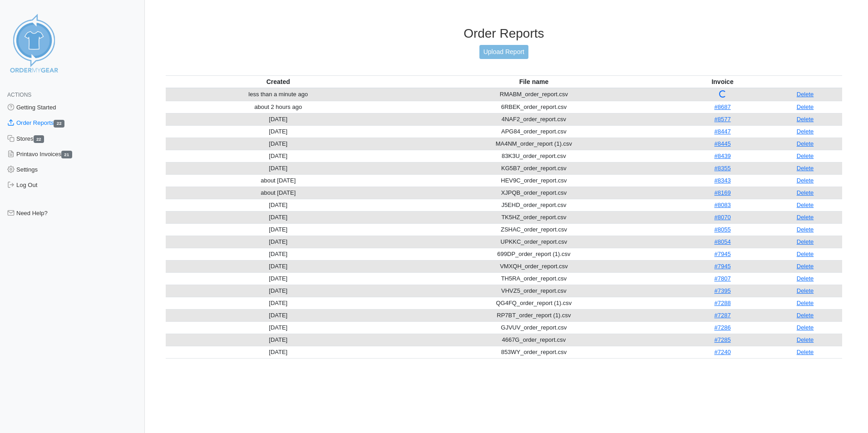 Image resolution: width=868 pixels, height=433 pixels. I want to click on th: File name, so click(534, 82).